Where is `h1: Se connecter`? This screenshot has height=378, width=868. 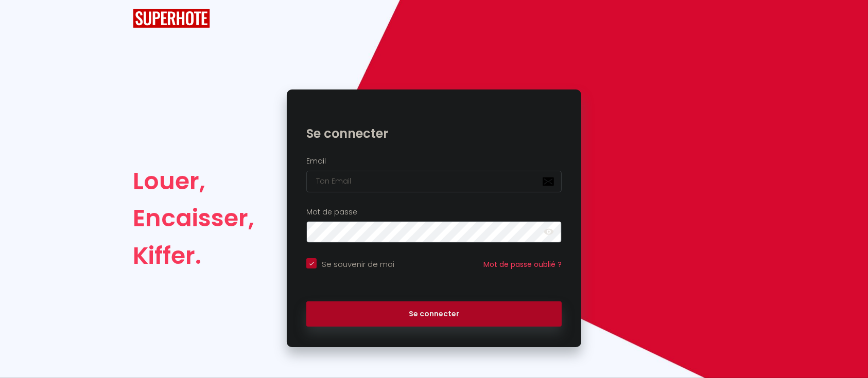
h1: Se connecter is located at coordinates (434, 133).